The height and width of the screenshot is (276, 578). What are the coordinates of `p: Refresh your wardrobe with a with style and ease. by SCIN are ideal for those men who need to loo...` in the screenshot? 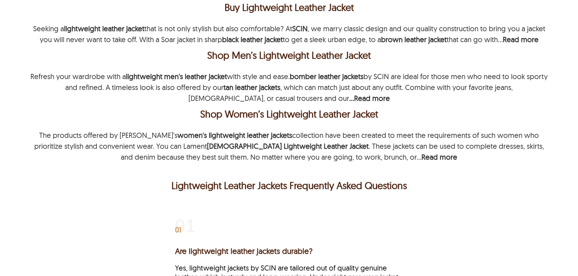 It's located at (289, 87).